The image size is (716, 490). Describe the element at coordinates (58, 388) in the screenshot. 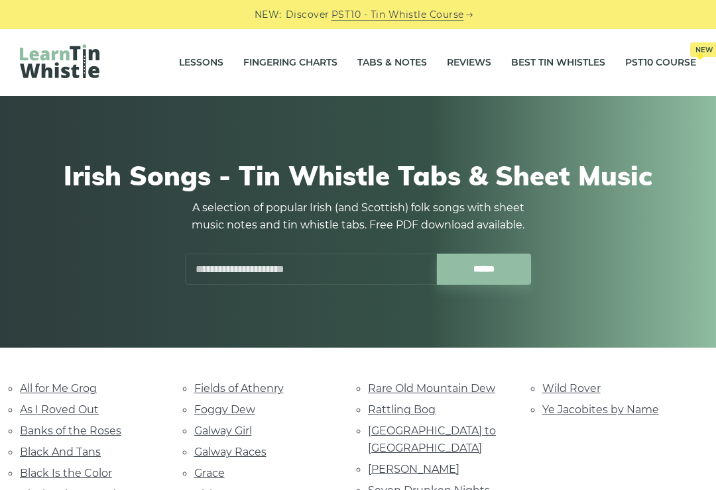

I see `a: All for Me Grog` at that location.